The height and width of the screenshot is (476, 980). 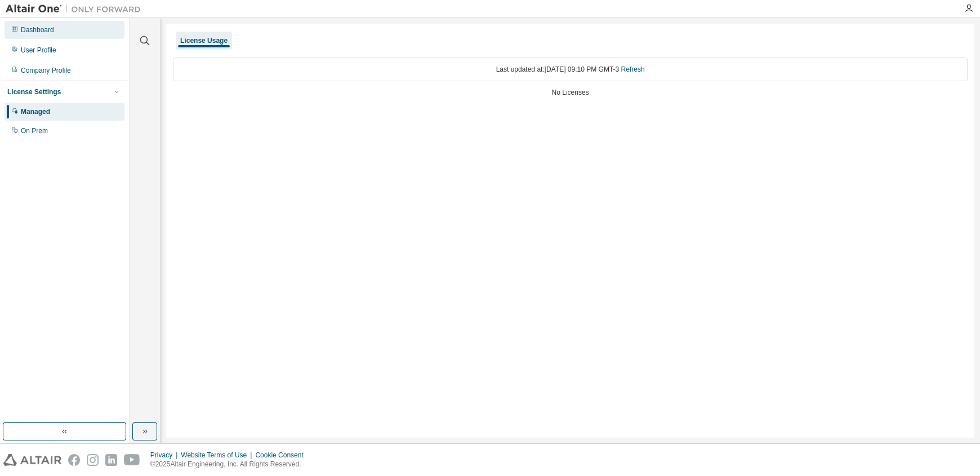 What do you see at coordinates (204, 41) in the screenshot?
I see `div: License Usage` at bounding box center [204, 41].